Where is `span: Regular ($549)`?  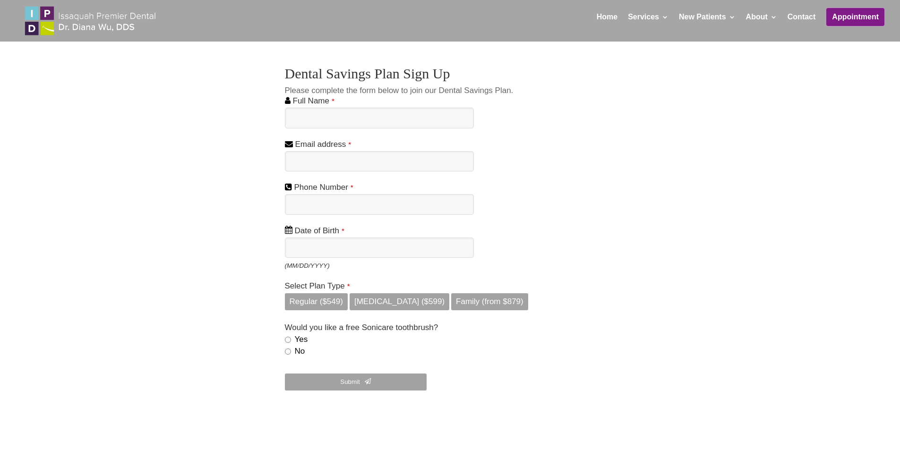 span: Regular ($549) is located at coordinates (316, 301).